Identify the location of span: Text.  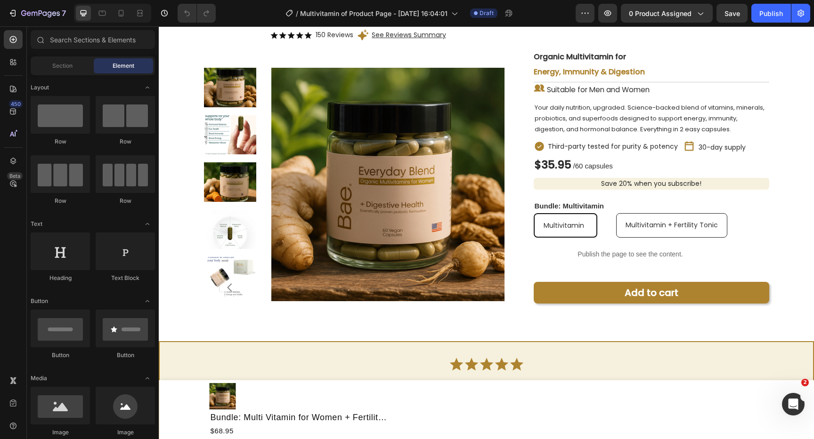
(36, 224).